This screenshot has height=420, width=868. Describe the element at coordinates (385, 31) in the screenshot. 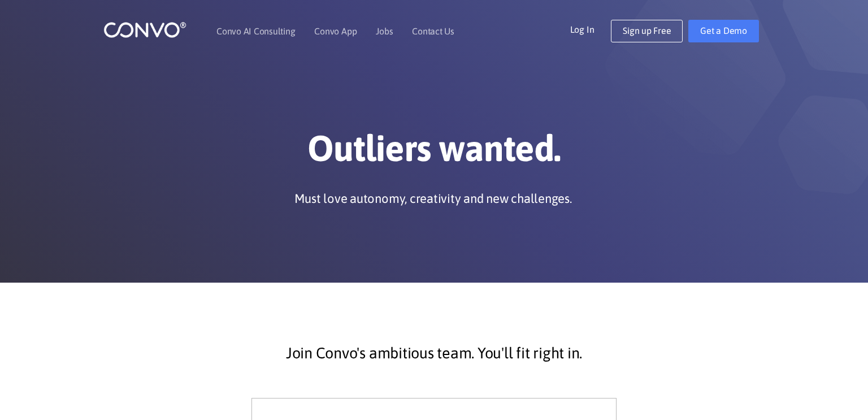

I see `a: Jobs` at that location.